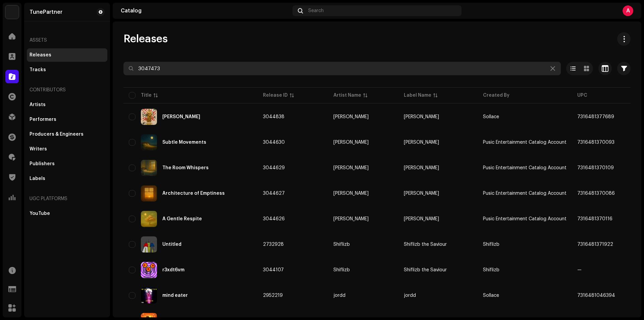 The width and height of the screenshot is (644, 320). What do you see at coordinates (417, 95) in the screenshot?
I see `div: Label Name` at bounding box center [417, 95].